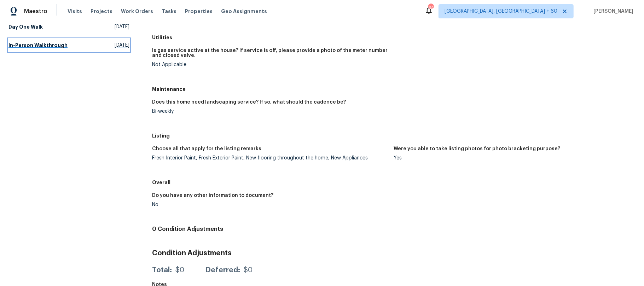 The height and width of the screenshot is (286, 644). What do you see at coordinates (393, 229) in the screenshot?
I see `h4: 0 Condition Adjustments` at bounding box center [393, 229].